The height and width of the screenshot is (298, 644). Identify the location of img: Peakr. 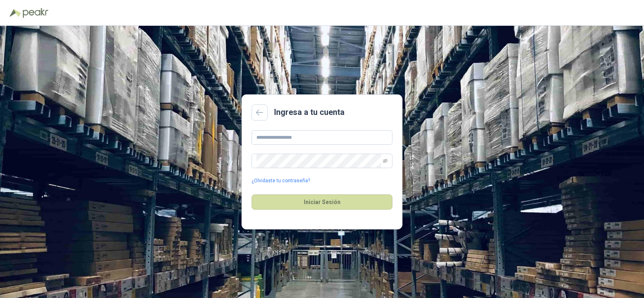
(36, 13).